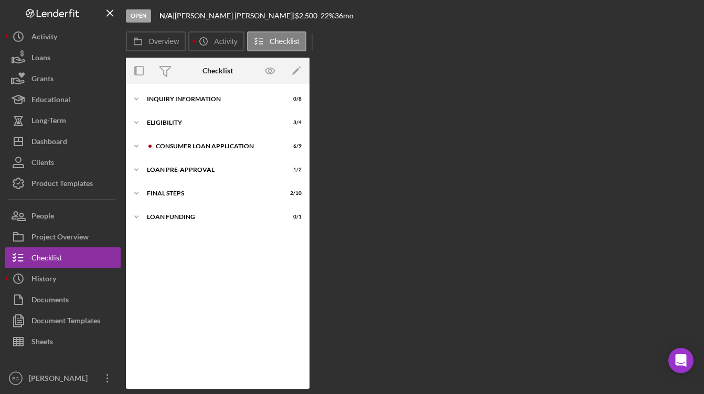  What do you see at coordinates (63, 142) in the screenshot?
I see `a: Dashboard` at bounding box center [63, 142].